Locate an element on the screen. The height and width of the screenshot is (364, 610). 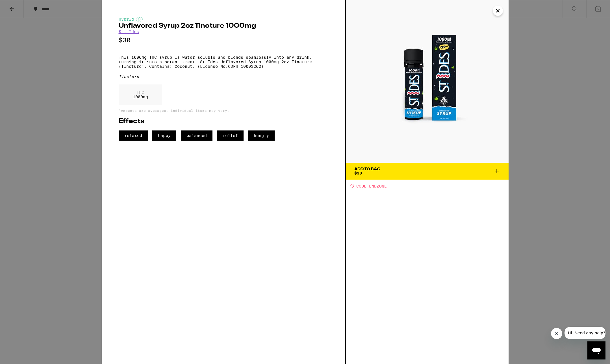
p: *Amounts are averages, individual items may vary. is located at coordinates (224, 111).